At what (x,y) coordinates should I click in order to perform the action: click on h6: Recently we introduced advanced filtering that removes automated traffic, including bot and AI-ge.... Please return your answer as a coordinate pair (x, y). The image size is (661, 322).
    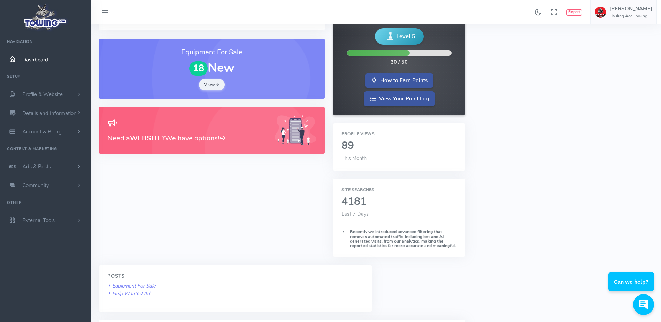
    Looking at the image, I should click on (399, 239).